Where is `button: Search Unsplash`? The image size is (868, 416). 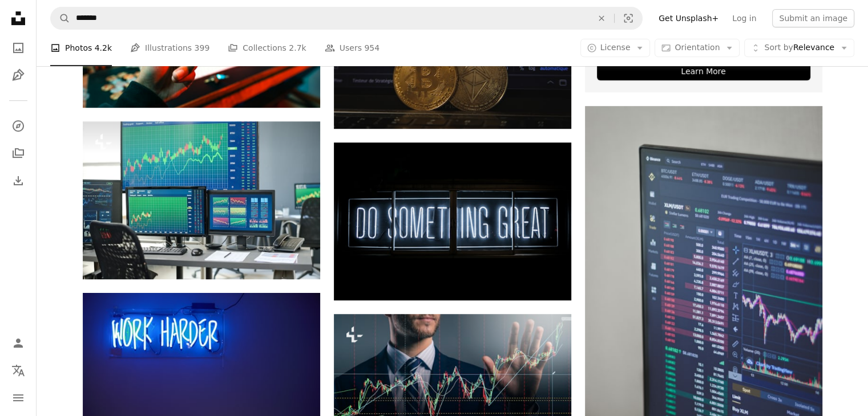
button: Search Unsplash is located at coordinates (60, 18).